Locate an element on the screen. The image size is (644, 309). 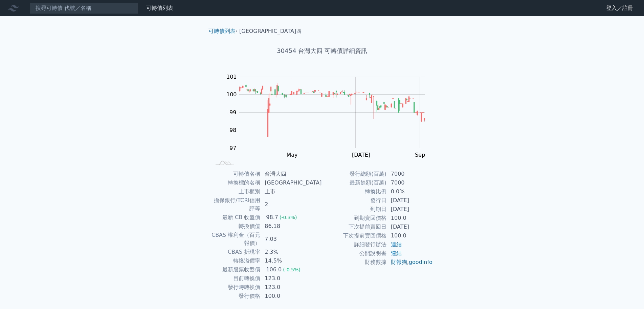
td: 14.5% is located at coordinates (292, 261).